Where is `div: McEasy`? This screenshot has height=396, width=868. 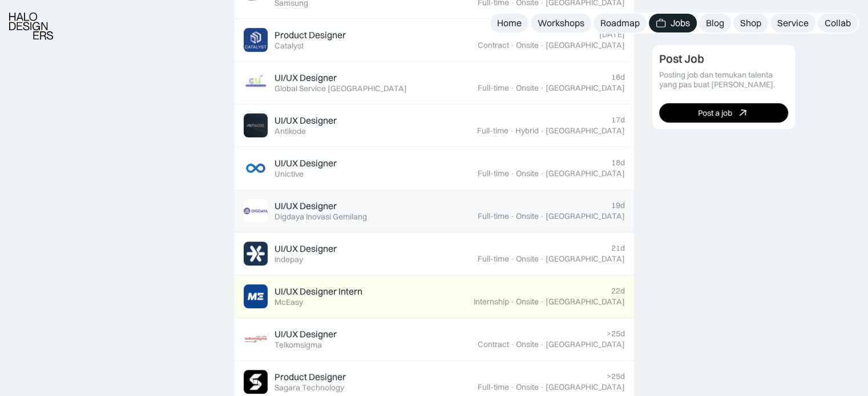 div: McEasy is located at coordinates (289, 302).